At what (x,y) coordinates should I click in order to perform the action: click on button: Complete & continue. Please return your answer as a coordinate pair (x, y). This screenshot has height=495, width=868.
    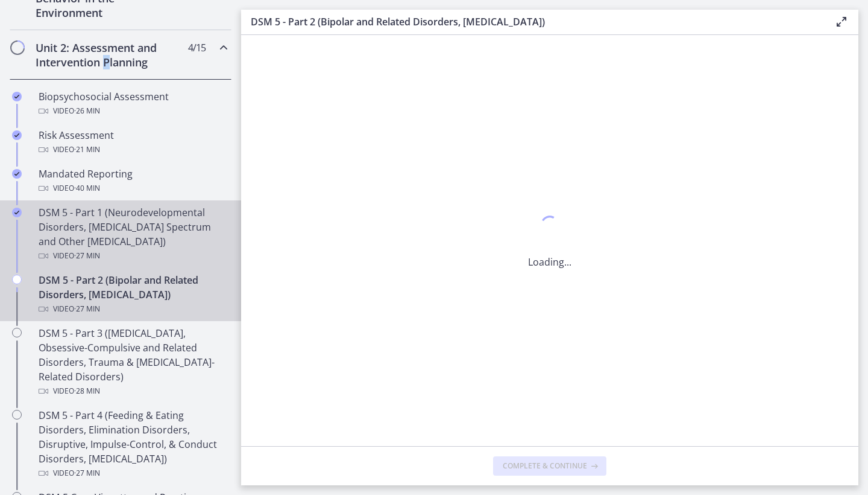
    Looking at the image, I should click on (550, 466).